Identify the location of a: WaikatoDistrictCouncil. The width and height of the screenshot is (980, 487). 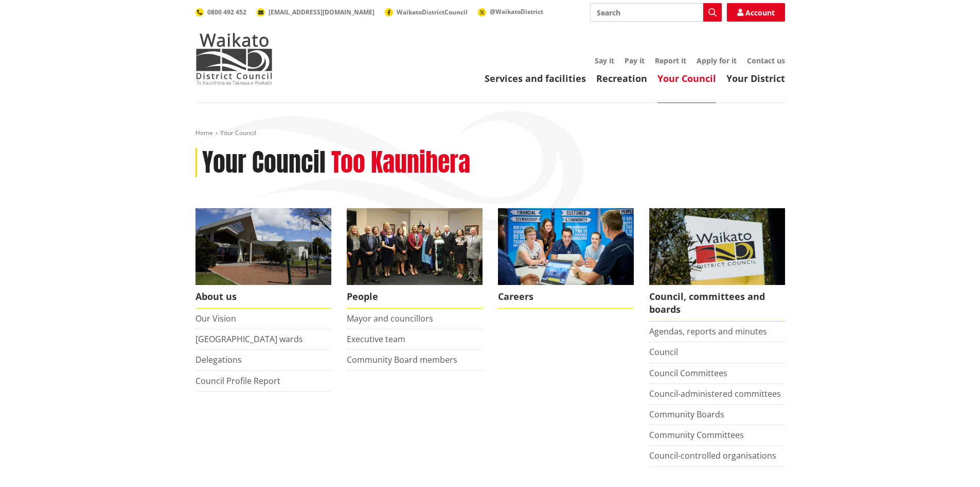
(426, 12).